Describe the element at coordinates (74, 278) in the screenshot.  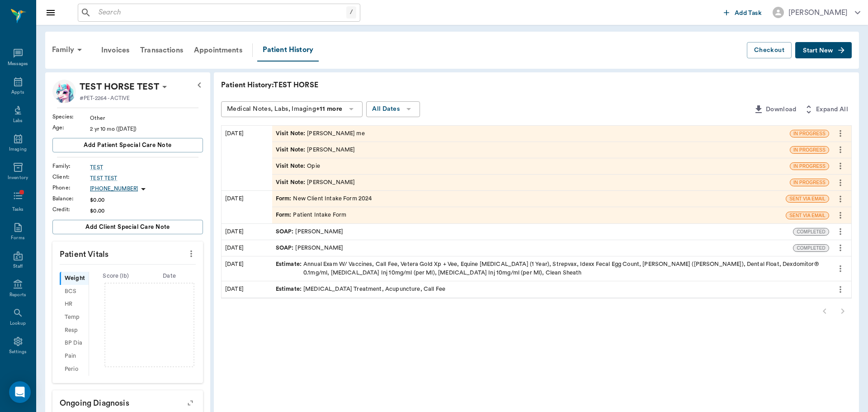
I see `div: Weight` at that location.